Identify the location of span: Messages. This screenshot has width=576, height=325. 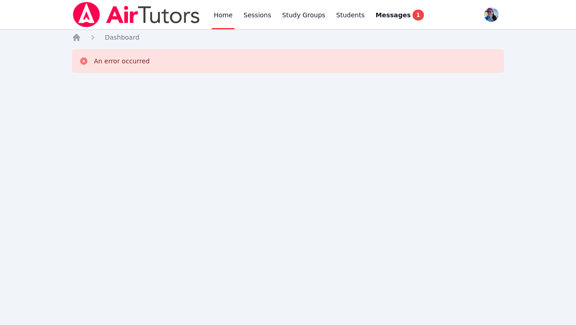
(393, 15).